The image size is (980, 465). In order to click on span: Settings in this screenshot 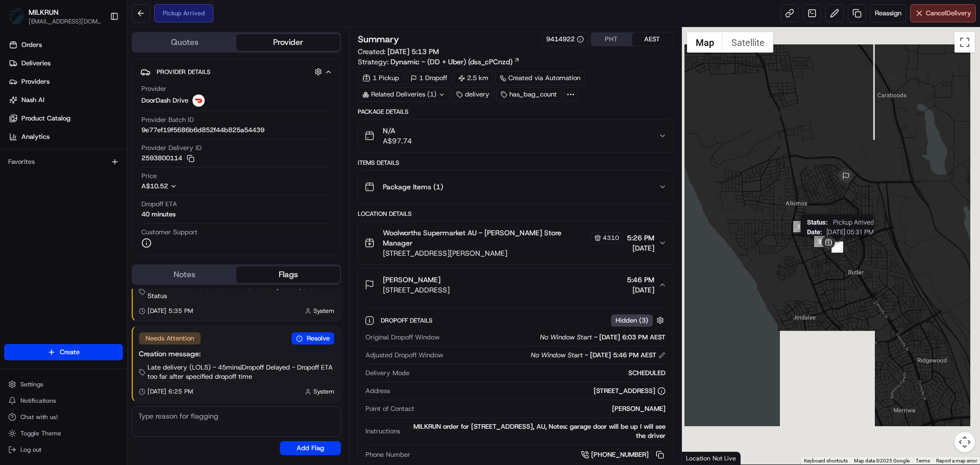, I will do `click(31, 385)`.